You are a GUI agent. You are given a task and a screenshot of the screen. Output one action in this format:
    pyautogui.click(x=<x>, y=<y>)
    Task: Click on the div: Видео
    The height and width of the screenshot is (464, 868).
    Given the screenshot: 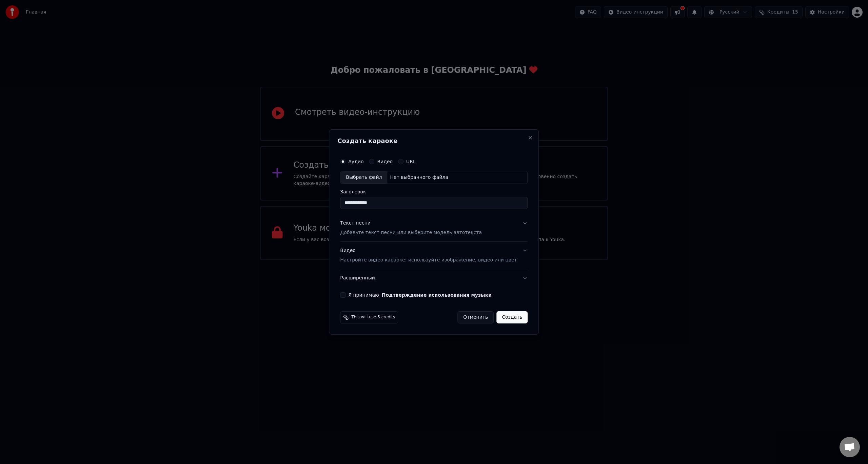 What is the action you would take?
    pyautogui.click(x=429, y=255)
    